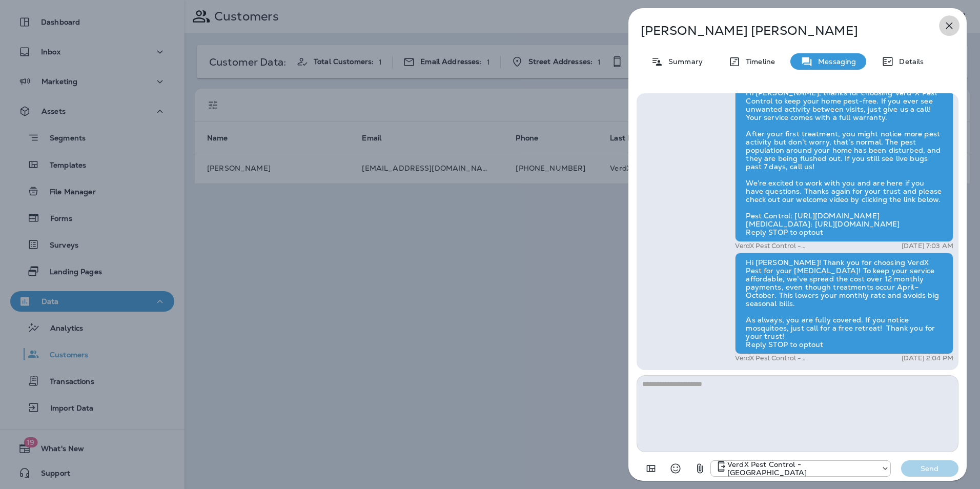 Image resolution: width=980 pixels, height=489 pixels. Describe the element at coordinates (835, 61) in the screenshot. I see `p: Messaging` at that location.